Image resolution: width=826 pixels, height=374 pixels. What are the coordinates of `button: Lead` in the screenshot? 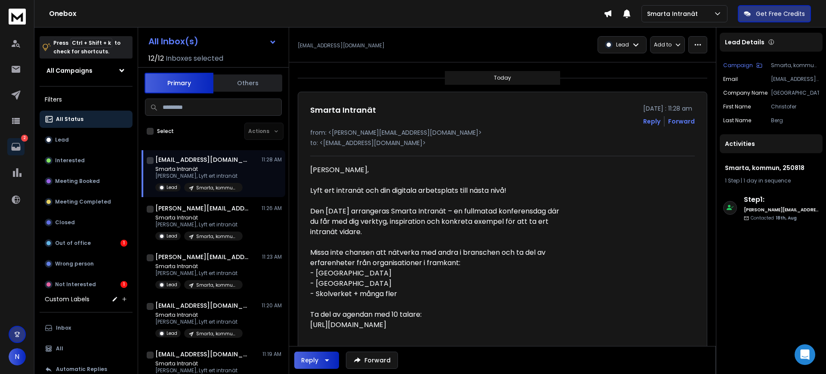 It's located at (86, 140).